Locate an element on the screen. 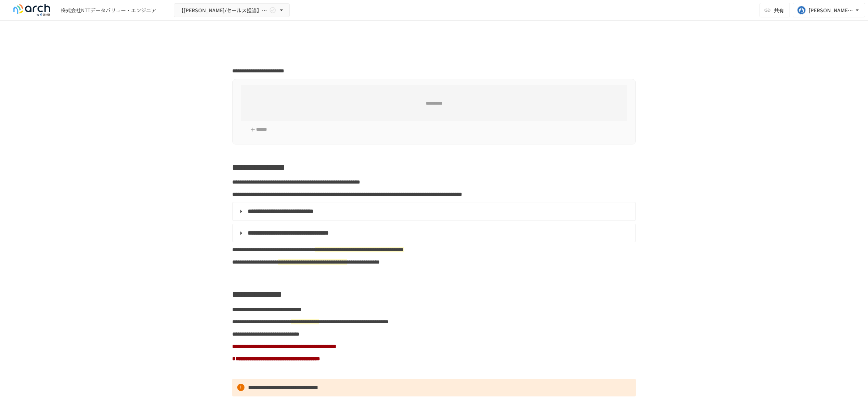 This screenshot has width=868, height=412. span: 共有 is located at coordinates (779, 10).